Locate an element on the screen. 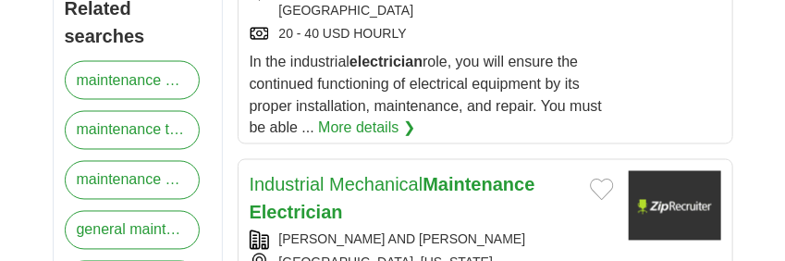  img: Company logo is located at coordinates (675, 205).